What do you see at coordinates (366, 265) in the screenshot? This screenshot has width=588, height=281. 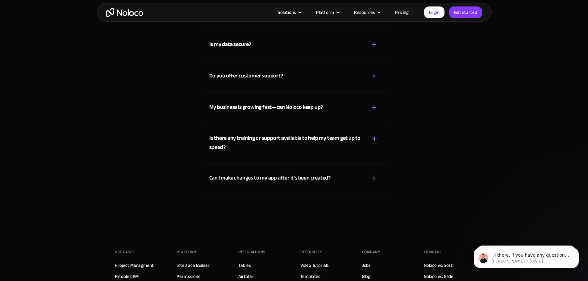 I see `a: Jobs` at bounding box center [366, 265].